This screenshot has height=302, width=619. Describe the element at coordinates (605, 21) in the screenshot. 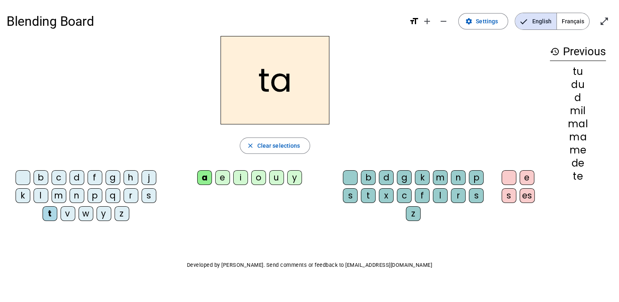

I see `button: Enter full screen` at that location.